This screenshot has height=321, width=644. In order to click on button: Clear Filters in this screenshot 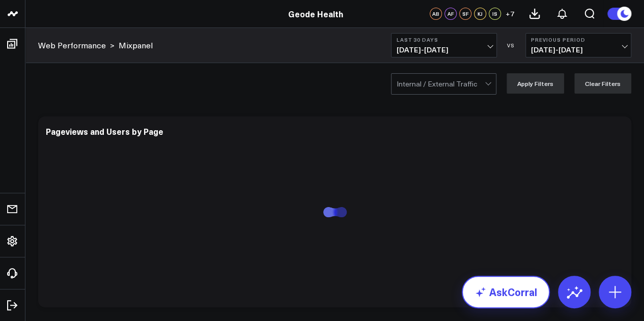, I will do `click(603, 84)`.